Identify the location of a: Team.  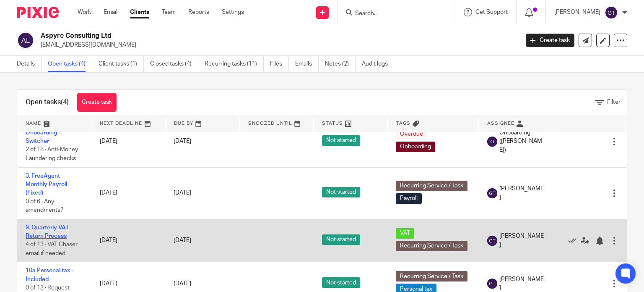
(169, 12).